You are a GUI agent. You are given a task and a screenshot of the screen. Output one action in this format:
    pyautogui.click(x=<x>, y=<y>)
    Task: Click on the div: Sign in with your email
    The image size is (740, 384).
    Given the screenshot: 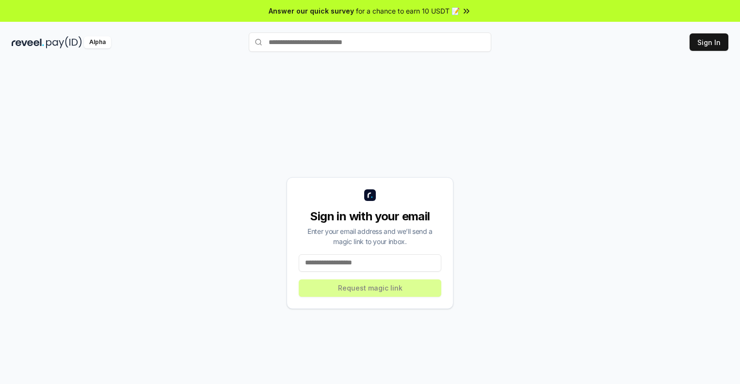 What is the action you would take?
    pyautogui.click(x=370, y=217)
    